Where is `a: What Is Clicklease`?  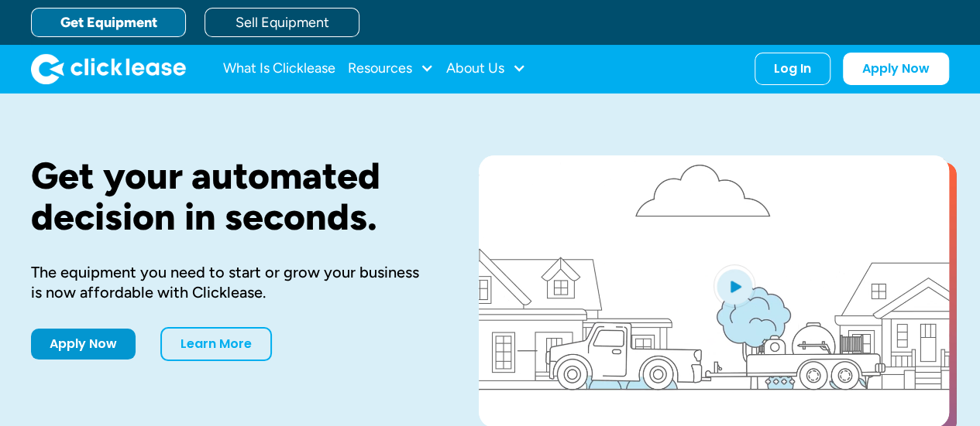 a: What Is Clicklease is located at coordinates (279, 69).